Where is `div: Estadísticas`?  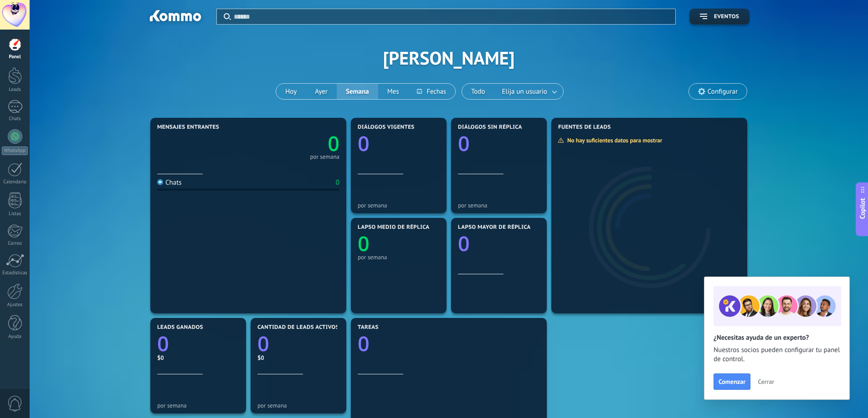 div: Estadísticas is located at coordinates (15, 273).